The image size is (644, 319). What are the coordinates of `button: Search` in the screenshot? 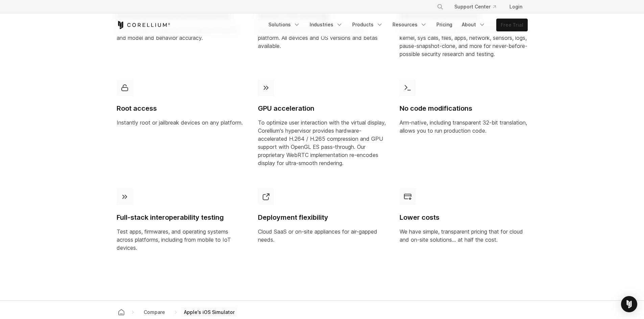 It's located at (440, 7).